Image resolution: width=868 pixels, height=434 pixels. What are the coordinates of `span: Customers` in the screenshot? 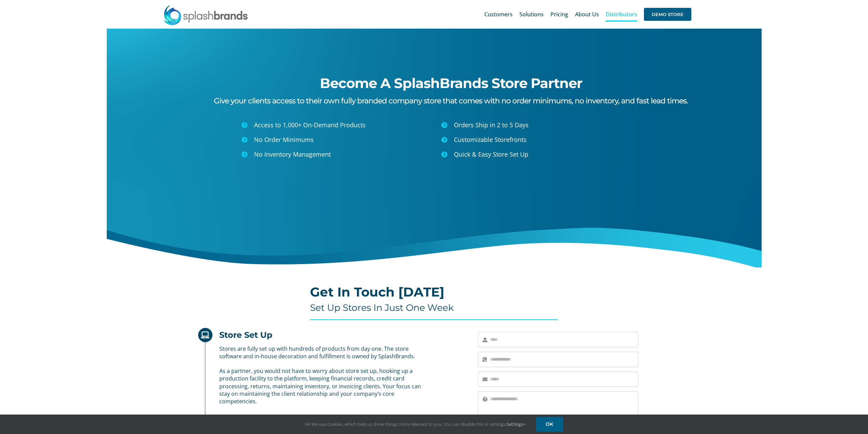 It's located at (498, 14).